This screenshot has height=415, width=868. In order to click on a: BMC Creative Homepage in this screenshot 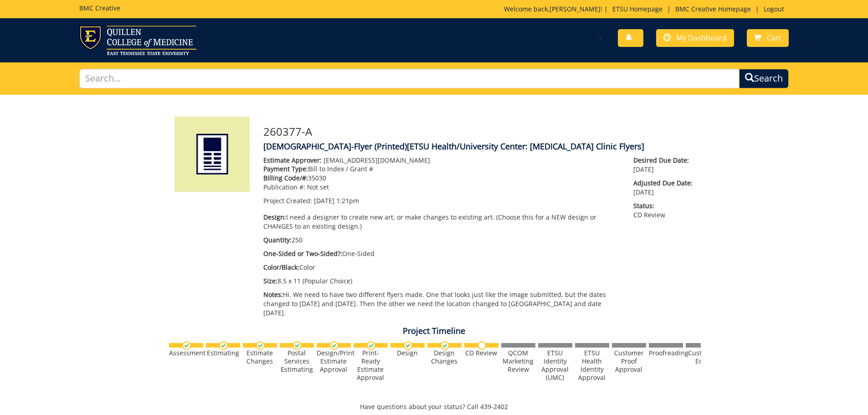, I will do `click(713, 8)`.